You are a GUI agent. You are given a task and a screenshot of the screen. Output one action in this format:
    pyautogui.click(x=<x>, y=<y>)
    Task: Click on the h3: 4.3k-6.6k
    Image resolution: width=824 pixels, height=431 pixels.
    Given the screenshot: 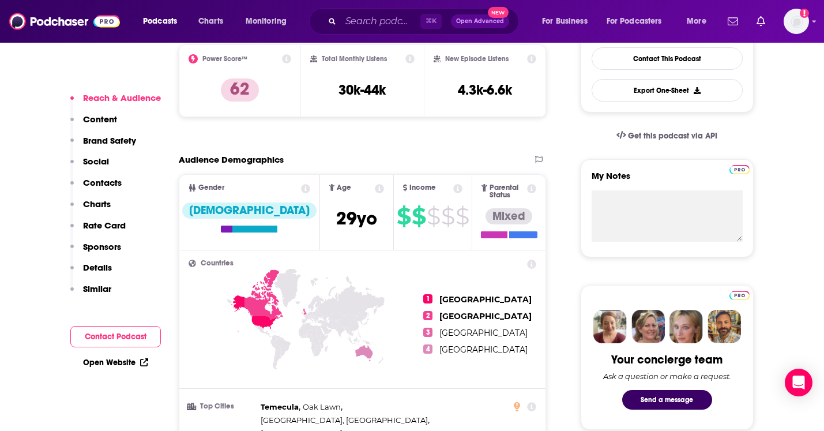 What is the action you would take?
    pyautogui.click(x=485, y=90)
    